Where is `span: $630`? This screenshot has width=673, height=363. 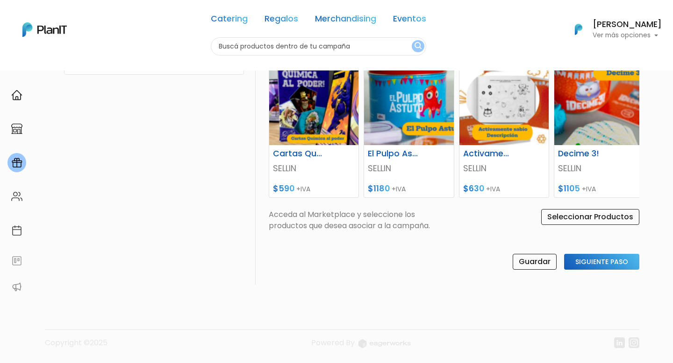
span: $630 is located at coordinates (473, 189).